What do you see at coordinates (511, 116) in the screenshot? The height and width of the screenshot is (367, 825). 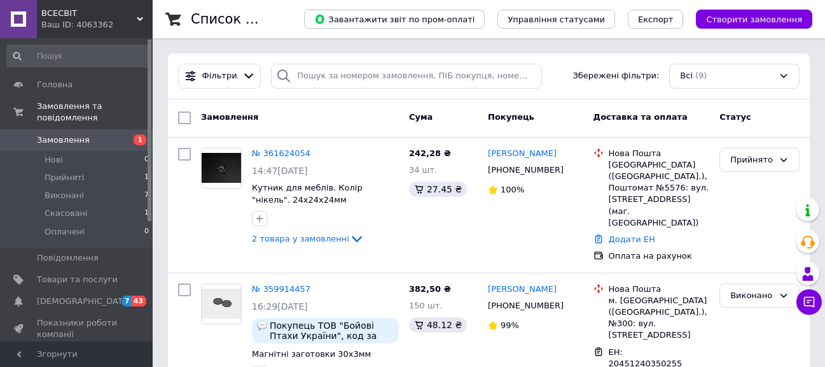 I see `span: Покупець` at bounding box center [511, 116].